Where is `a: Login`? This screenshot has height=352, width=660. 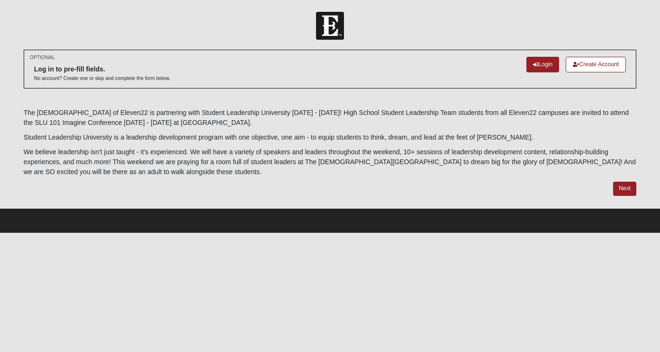 a: Login is located at coordinates (542, 64).